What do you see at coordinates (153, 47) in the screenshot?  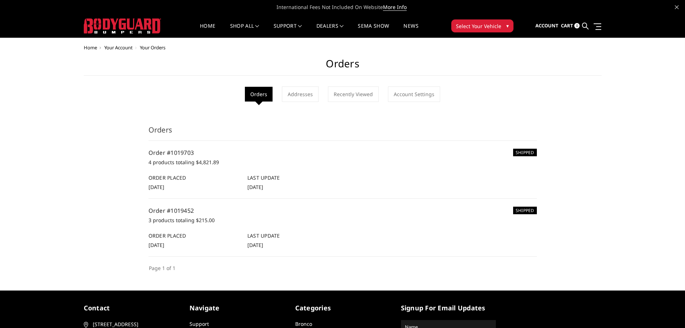 I see `span: Your Orders` at bounding box center [153, 47].